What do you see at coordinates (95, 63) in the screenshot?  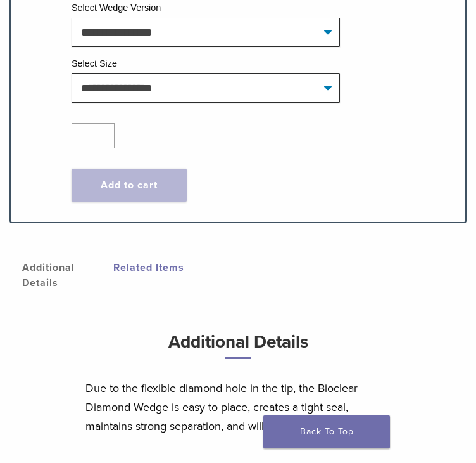 I see `label: Select Size` at bounding box center [95, 63].